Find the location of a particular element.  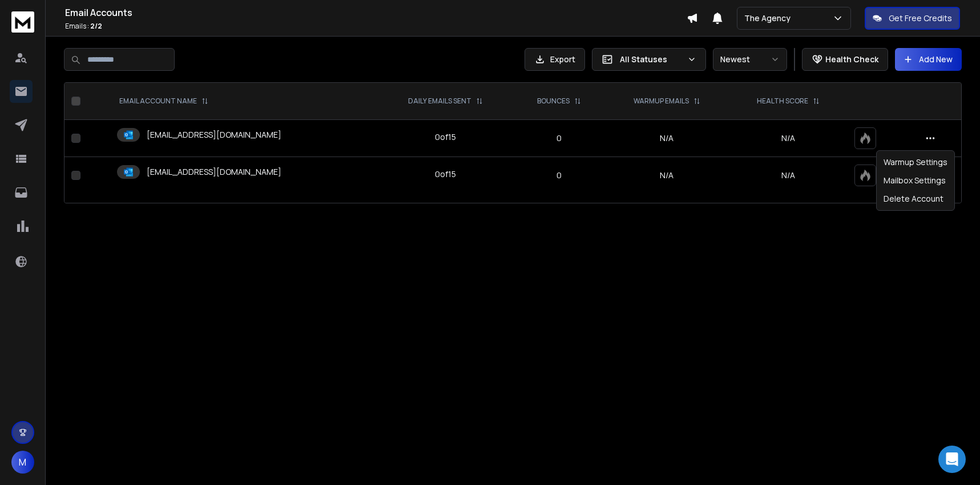

button: Export is located at coordinates (555, 60).